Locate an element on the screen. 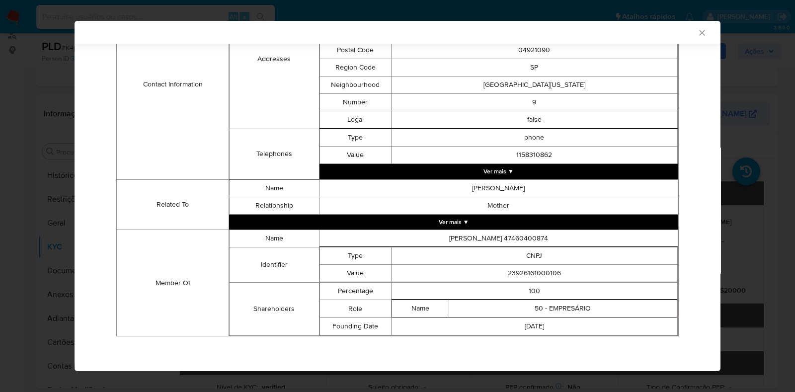 The width and height of the screenshot is (795, 392). td: Related To is located at coordinates (173, 205).